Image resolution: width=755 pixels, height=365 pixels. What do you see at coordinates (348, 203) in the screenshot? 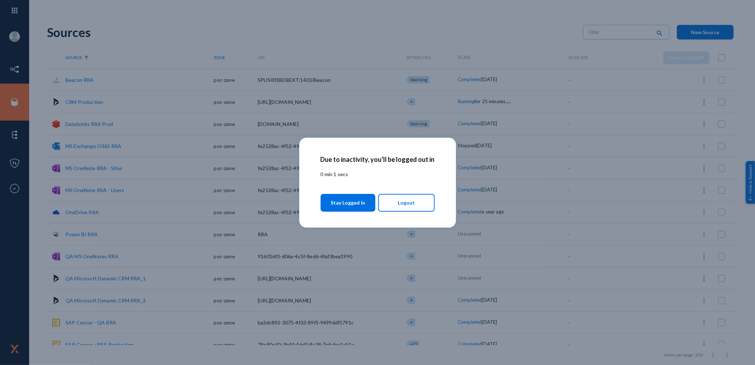
I see `button: Stay Logged In` at bounding box center [348, 203].